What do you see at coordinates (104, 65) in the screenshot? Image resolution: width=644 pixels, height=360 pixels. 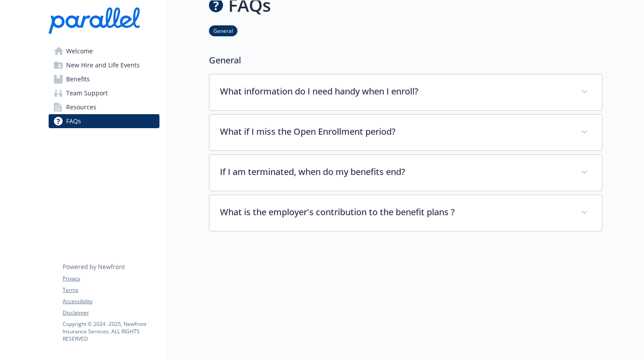 I see `a: New Hire and Life Events` at bounding box center [104, 65].